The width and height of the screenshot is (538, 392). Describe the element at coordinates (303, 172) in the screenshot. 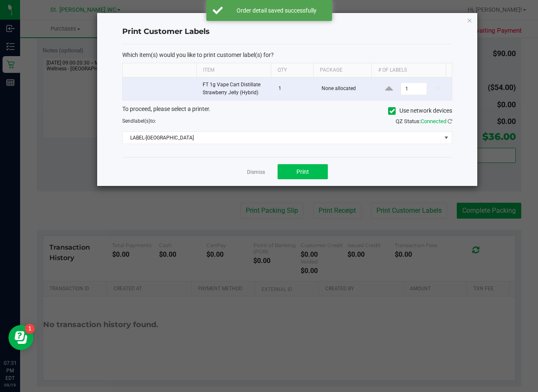

I see `button: Print` at that location.